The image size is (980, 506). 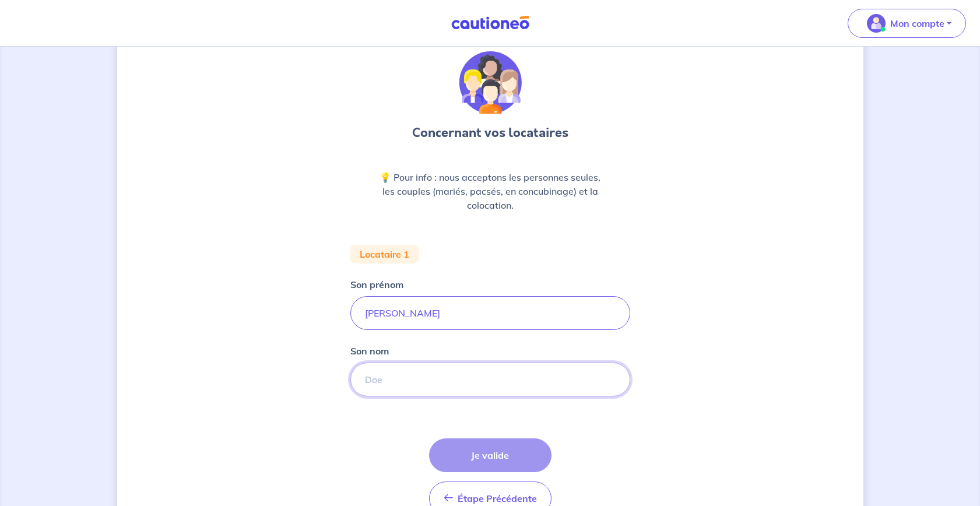 What do you see at coordinates (491, 83) in the screenshot?
I see `img: illu_tenants.svg` at bounding box center [491, 83].